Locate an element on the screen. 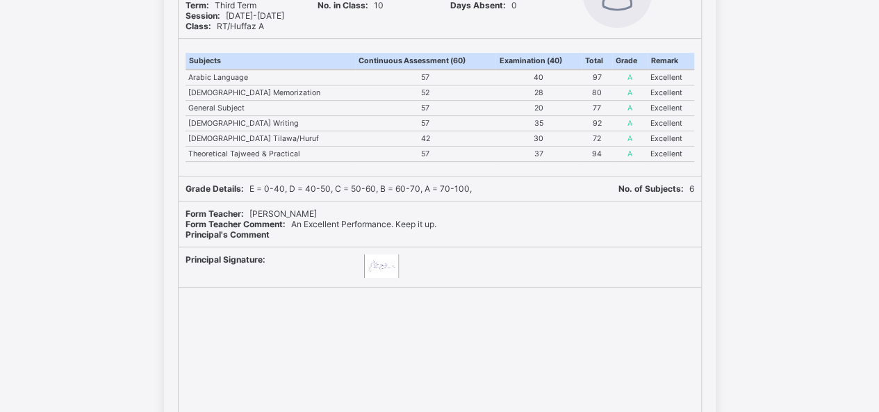 This screenshot has height=412, width=879. td: 72 is located at coordinates (597, 138).